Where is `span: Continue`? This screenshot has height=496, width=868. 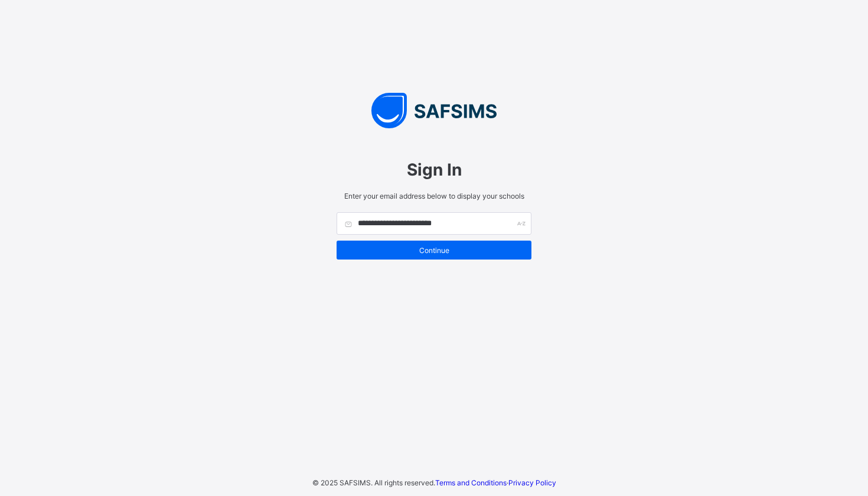 span: Continue is located at coordinates (434, 250).